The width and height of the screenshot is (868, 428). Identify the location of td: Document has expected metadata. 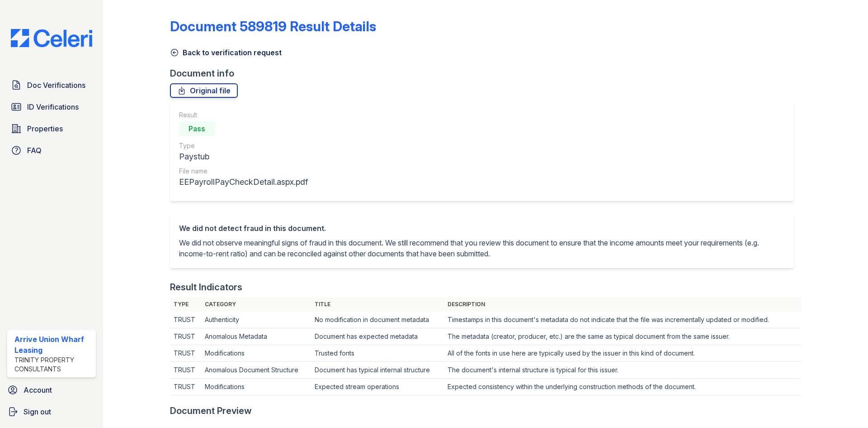
(377, 336).